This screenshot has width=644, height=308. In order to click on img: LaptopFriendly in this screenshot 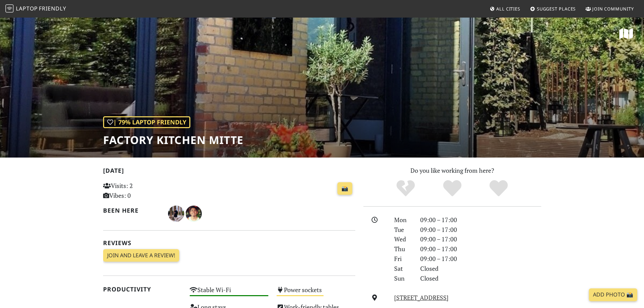, I will do `click(10, 8)`.